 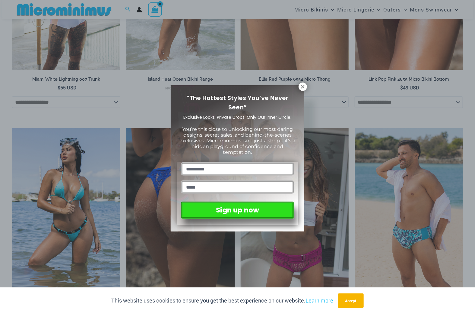 What do you see at coordinates (320, 300) in the screenshot?
I see `a: Learn more` at bounding box center [320, 300].